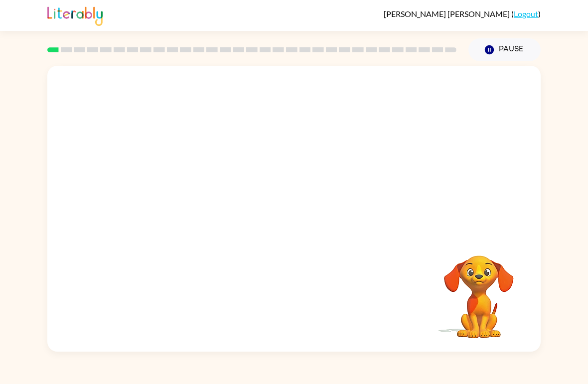 The image size is (588, 384). Describe the element at coordinates (525, 14) in the screenshot. I see `a: Logout` at that location.